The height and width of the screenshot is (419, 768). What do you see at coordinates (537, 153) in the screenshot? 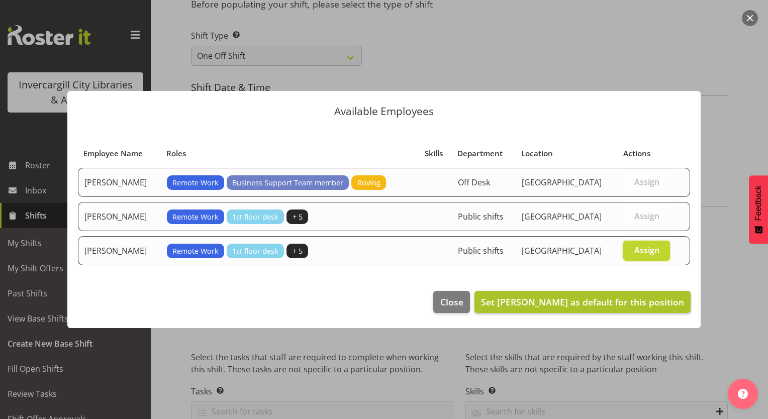
I see `span: Location` at bounding box center [537, 153].